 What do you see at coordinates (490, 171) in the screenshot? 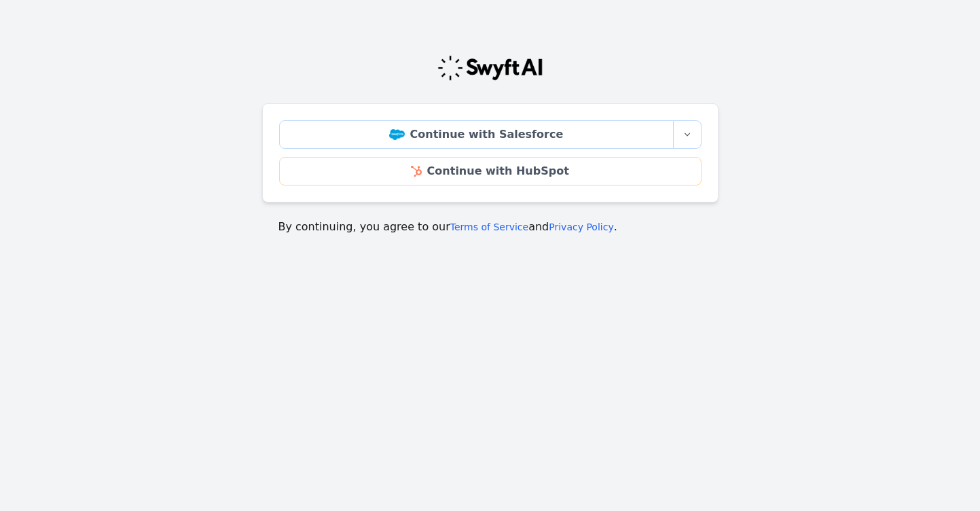
I see `a: Continue with HubSpot` at bounding box center [490, 171].